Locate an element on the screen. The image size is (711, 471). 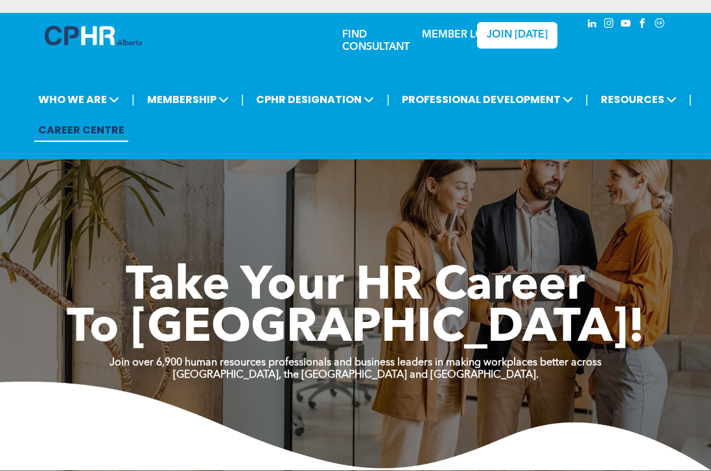
span: Take Your HR Career is located at coordinates (355, 287).